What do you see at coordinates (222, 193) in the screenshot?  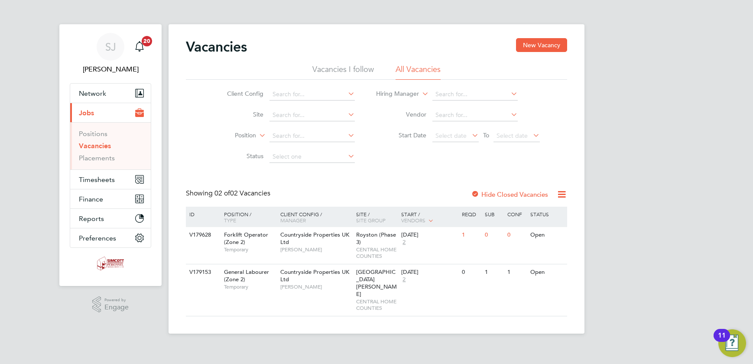 I see `span: 02 of` at bounding box center [222, 193].